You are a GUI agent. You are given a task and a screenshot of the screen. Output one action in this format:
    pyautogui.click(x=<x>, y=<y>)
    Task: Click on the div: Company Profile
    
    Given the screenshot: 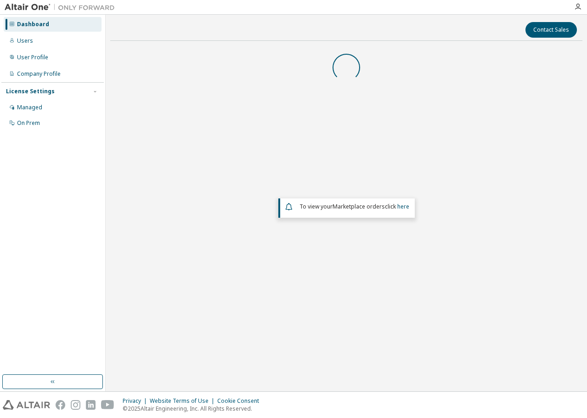 What is the action you would take?
    pyautogui.click(x=39, y=74)
    